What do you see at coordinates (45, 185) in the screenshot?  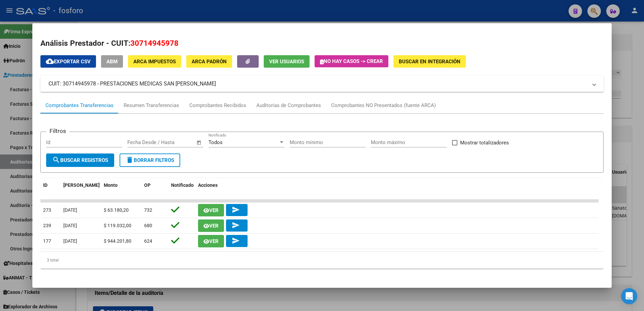 I see `span: ID` at bounding box center [45, 185].